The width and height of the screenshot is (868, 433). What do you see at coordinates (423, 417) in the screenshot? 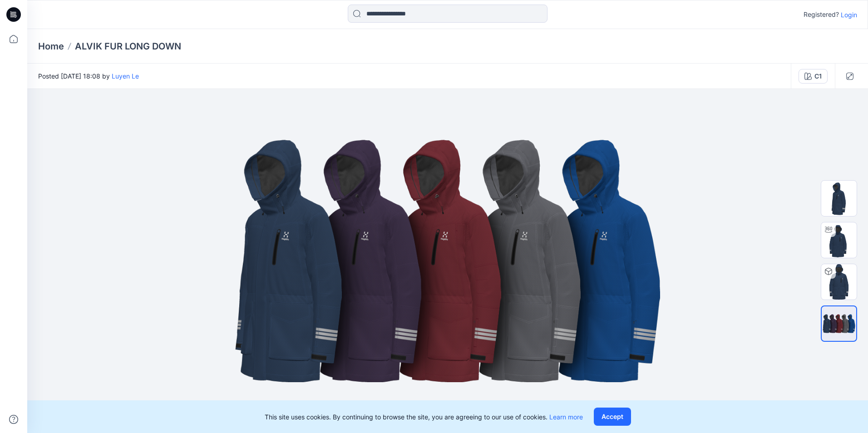
I see `p: This site uses cookies. By continuing to browse the site, you are agreeing to our use of cookies.` at bounding box center [423, 417].